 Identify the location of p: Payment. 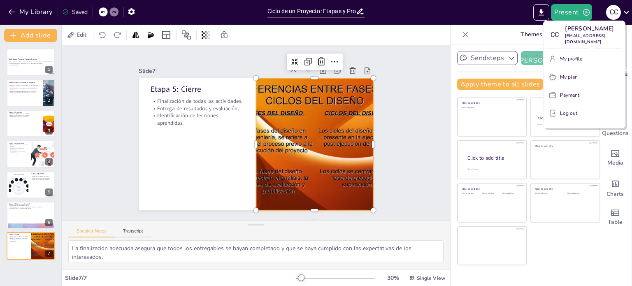
(569, 95).